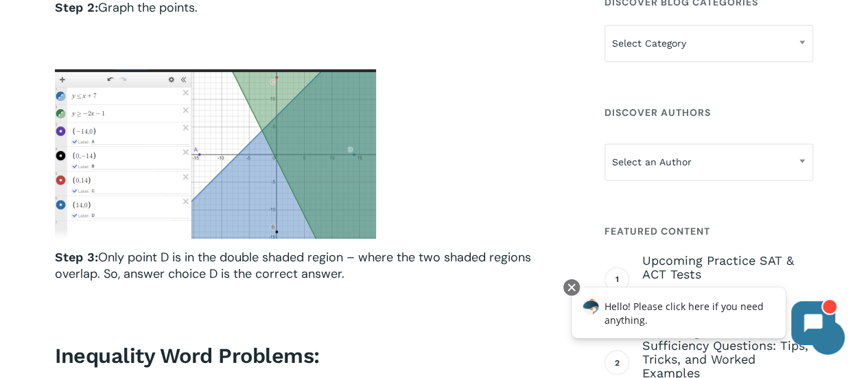 The height and width of the screenshot is (378, 868). What do you see at coordinates (188, 355) in the screenshot?
I see `strong: Inequality Word Problems:` at bounding box center [188, 355].